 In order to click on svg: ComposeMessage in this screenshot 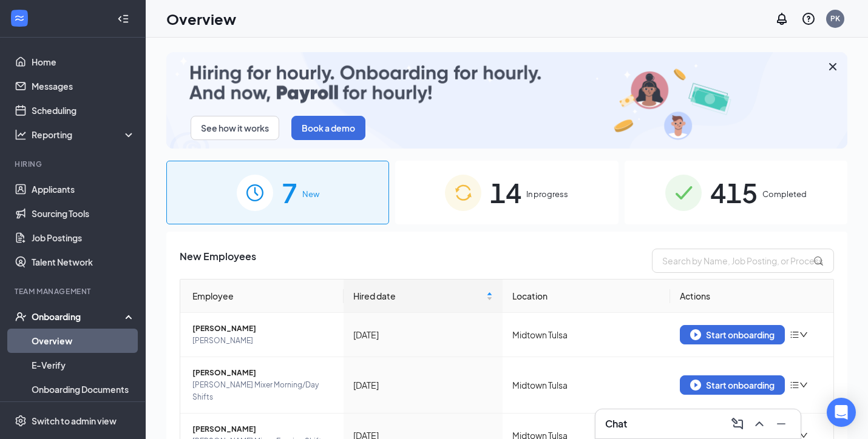, I will do `click(738, 424)`.